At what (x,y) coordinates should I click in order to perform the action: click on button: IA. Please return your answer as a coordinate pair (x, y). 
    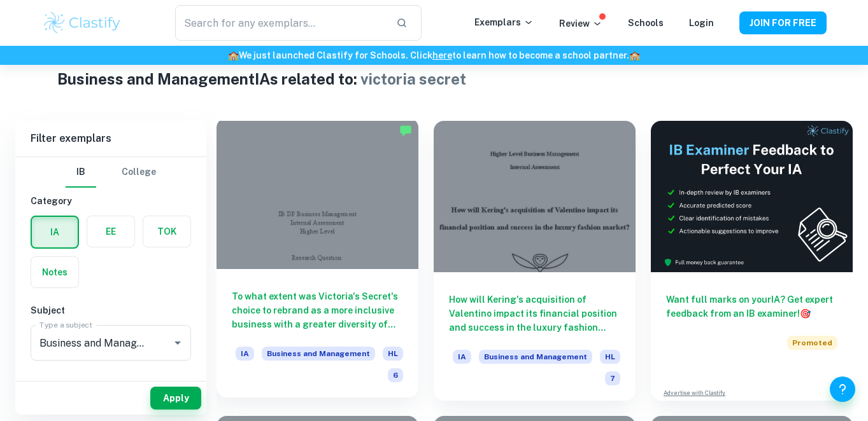
    Looking at the image, I should click on (55, 232).